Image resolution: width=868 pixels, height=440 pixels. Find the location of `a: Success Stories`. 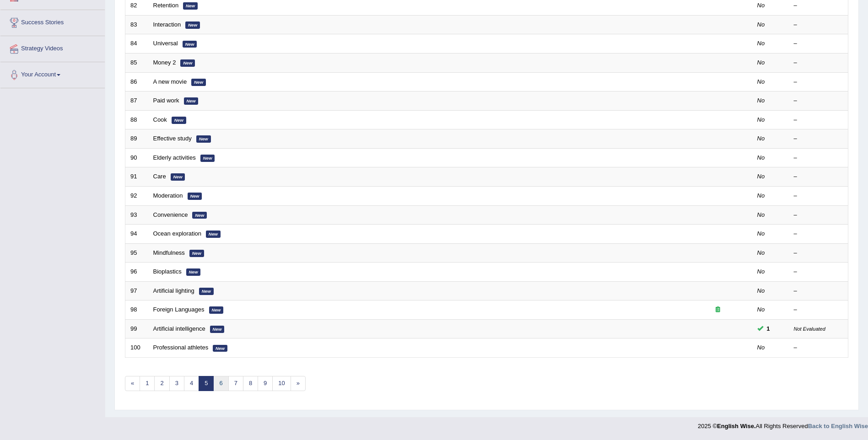

a: Success Stories is located at coordinates (52, 21).